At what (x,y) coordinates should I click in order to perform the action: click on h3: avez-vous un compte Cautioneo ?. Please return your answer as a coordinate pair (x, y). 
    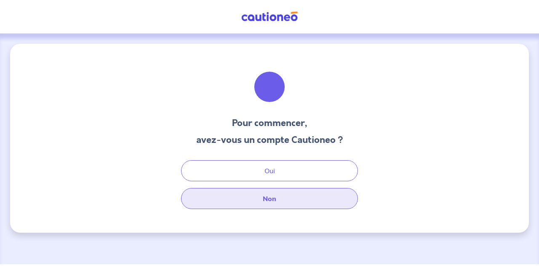
    Looking at the image, I should click on (270, 140).